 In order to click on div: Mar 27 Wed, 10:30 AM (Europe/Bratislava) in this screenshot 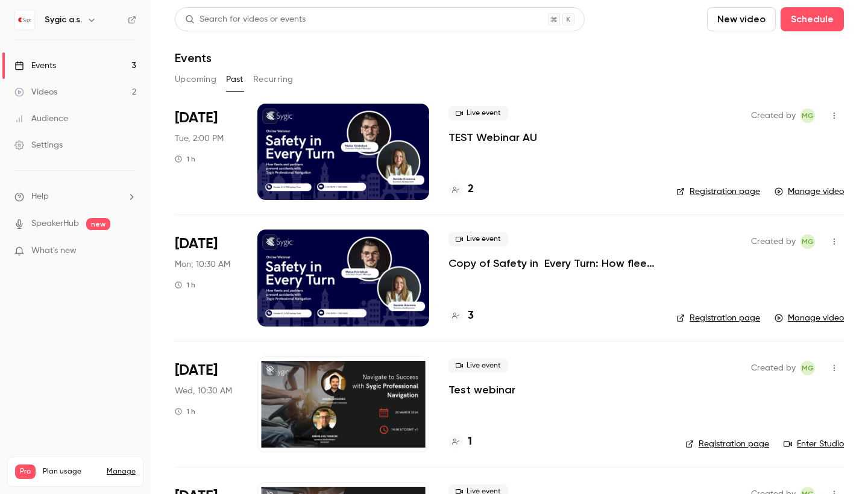, I will do `click(206, 404)`.